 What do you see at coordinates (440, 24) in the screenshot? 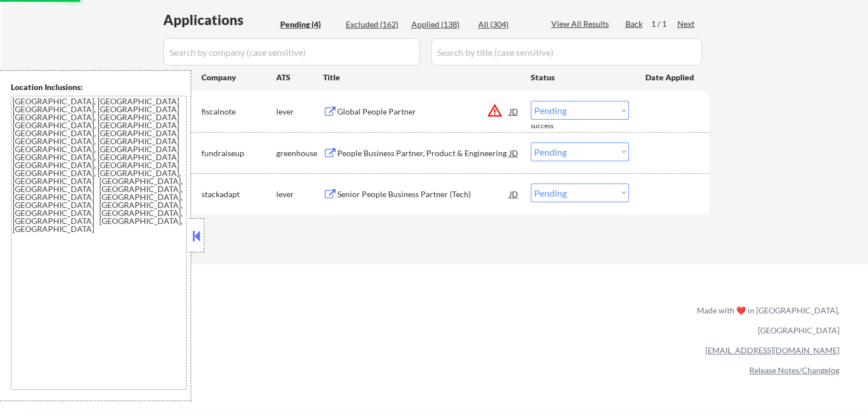
I see `div: Applied (138)` at bounding box center [440, 24].